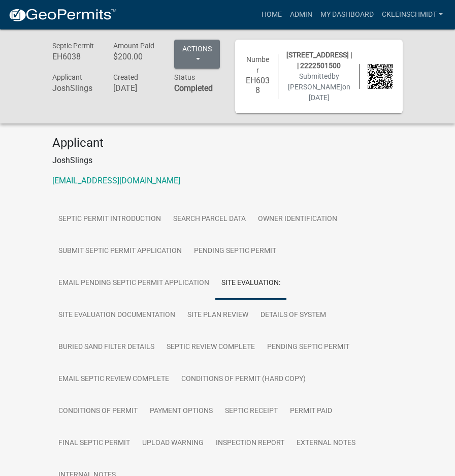 Image resolution: width=455 pixels, height=476 pixels. Describe the element at coordinates (197, 54) in the screenshot. I see `button: Actions` at that location.